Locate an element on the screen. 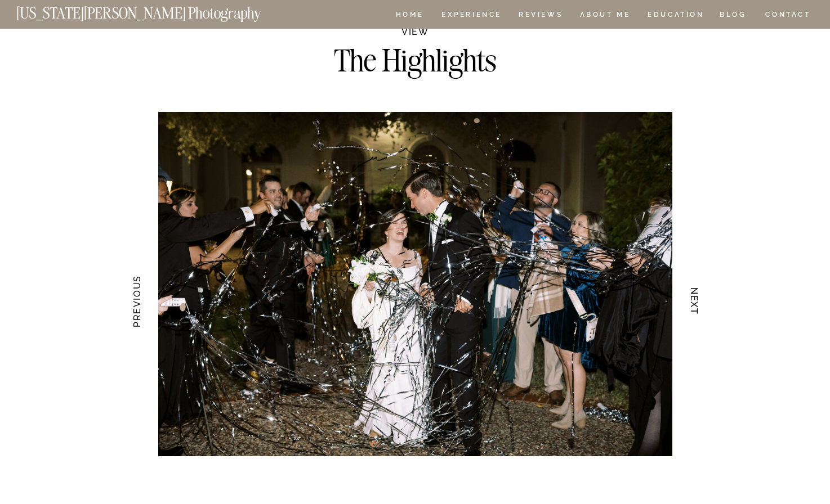 This screenshot has height=504, width=830. a: REVIEWS is located at coordinates (540, 15).